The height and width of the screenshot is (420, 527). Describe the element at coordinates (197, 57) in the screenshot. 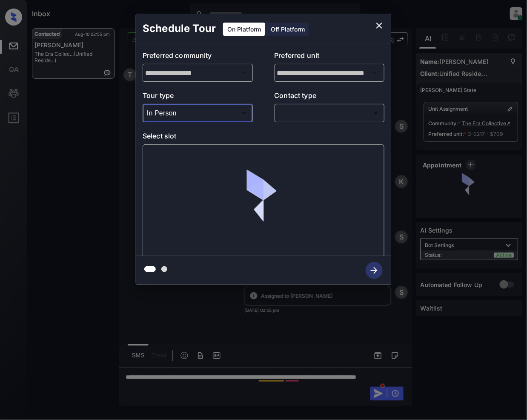

I see `p: Preferred community` at that location.